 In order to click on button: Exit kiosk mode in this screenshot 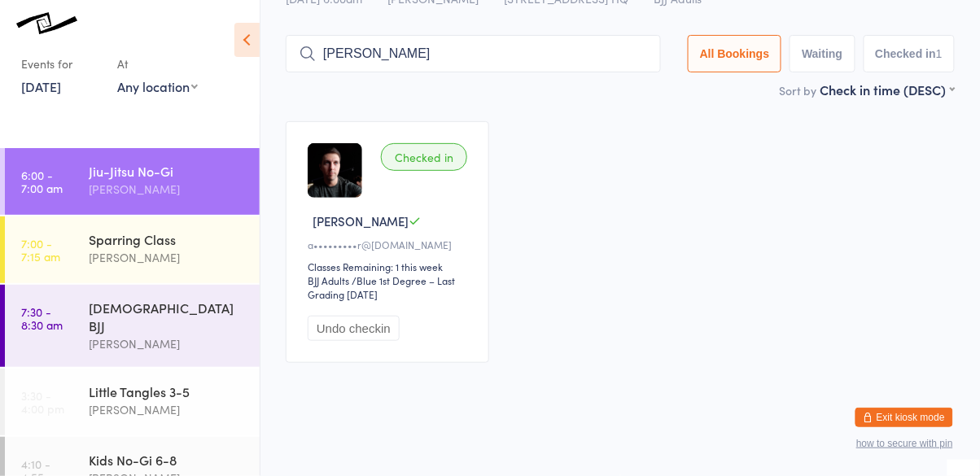, I will do `click(904, 418)`.